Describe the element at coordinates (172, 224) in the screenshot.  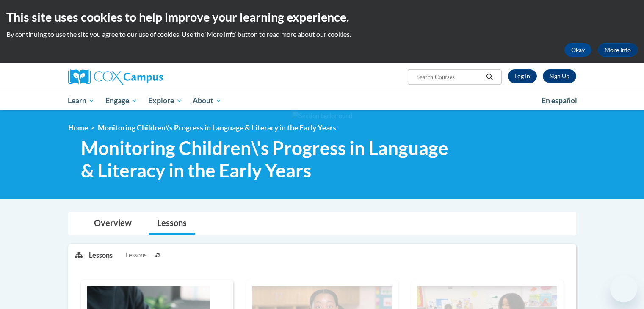
I see `a: Lessons` at that location.